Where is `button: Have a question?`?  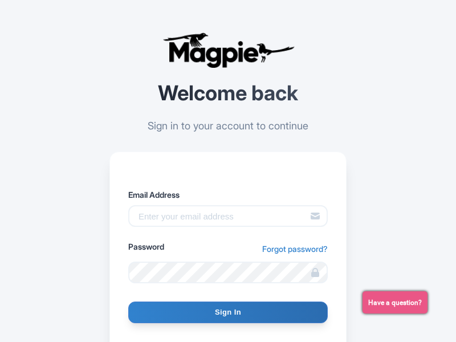 button: Have a question? is located at coordinates (395, 302).